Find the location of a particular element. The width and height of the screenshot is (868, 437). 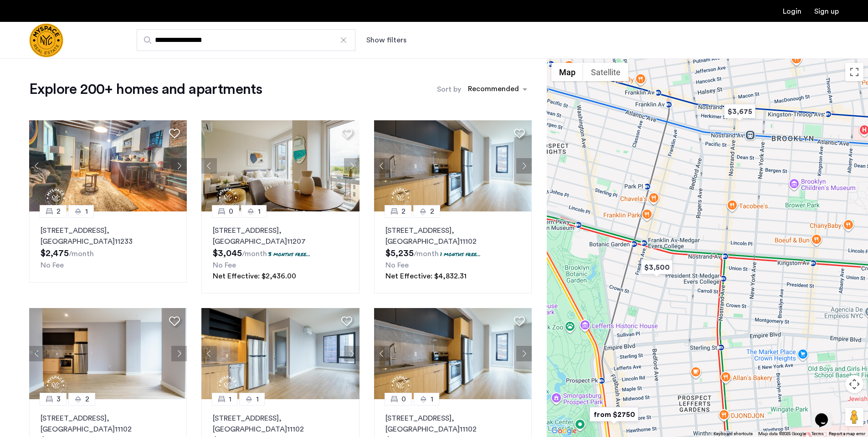

img: 1997_638519966982966758.png is located at coordinates (280, 354).